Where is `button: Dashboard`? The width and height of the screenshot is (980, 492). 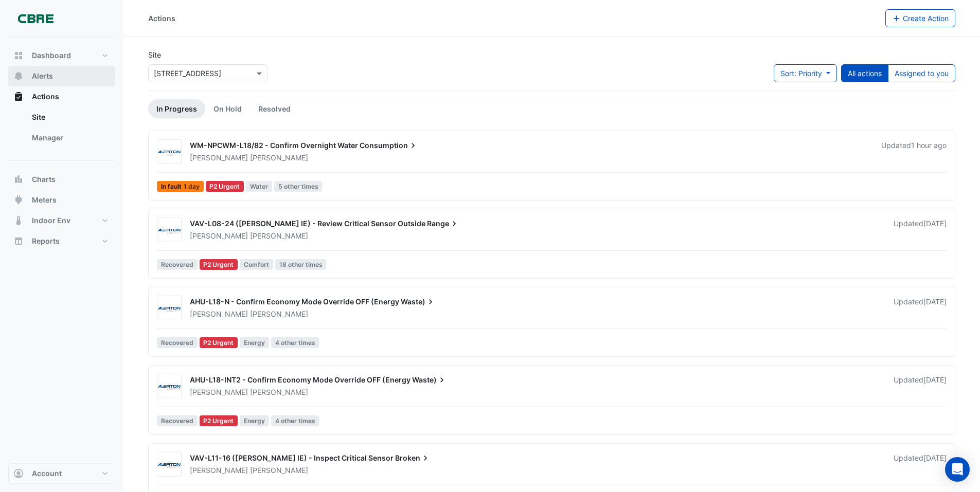
button: Dashboard is located at coordinates (62, 56).